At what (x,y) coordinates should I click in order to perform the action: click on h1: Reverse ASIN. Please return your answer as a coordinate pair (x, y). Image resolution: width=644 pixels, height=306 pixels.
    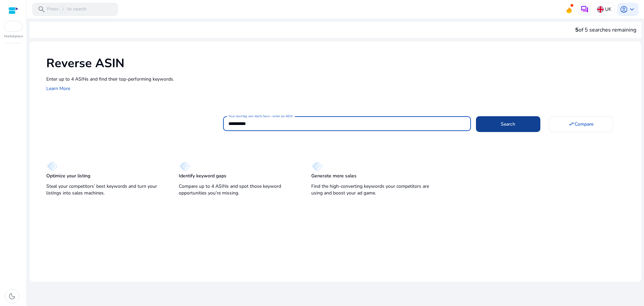
    Looking at the image, I should click on (340, 63).